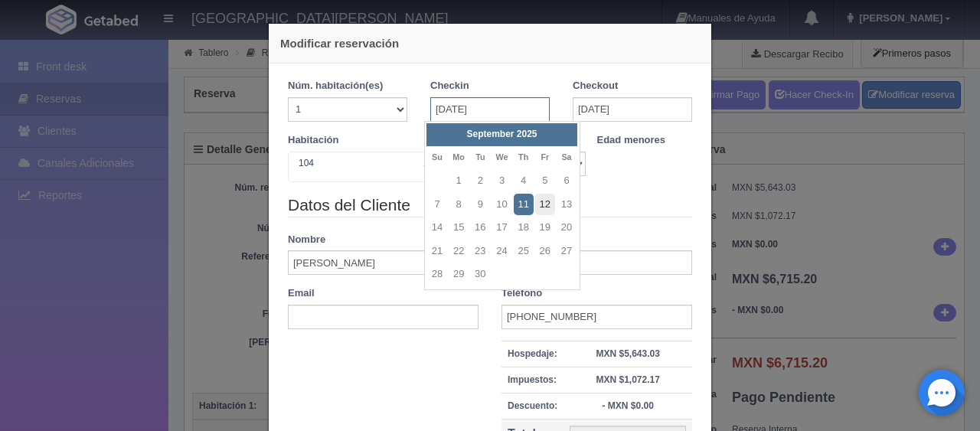 The image size is (980, 431). What do you see at coordinates (521, 294) in the screenshot?
I see `label: Teléfono` at bounding box center [521, 294].